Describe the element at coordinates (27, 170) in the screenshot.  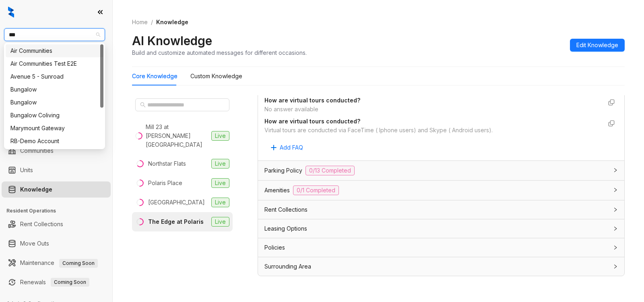
I see `a: Units` at that location.